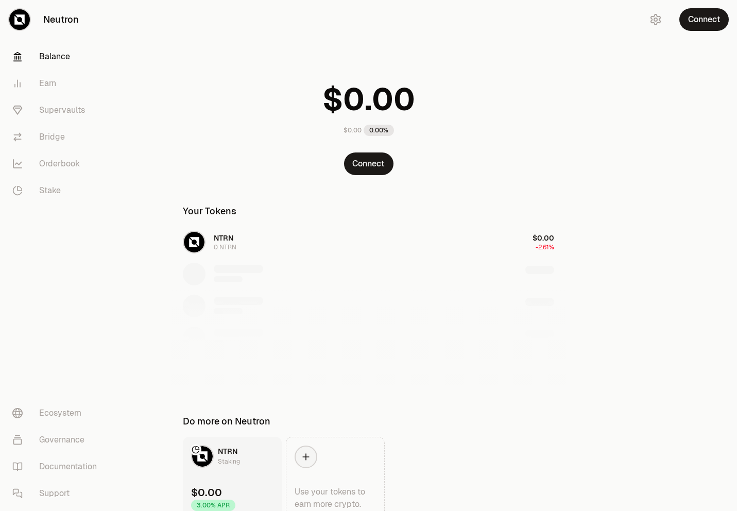 This screenshot has width=737, height=511. Describe the element at coordinates (210, 211) in the screenshot. I see `div: Your Tokens` at that location.